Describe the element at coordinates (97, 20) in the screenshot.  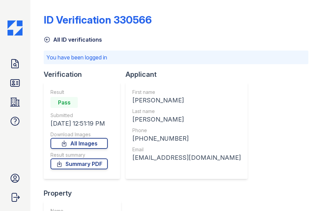
I see `div: ID Verification 330566` at that location.